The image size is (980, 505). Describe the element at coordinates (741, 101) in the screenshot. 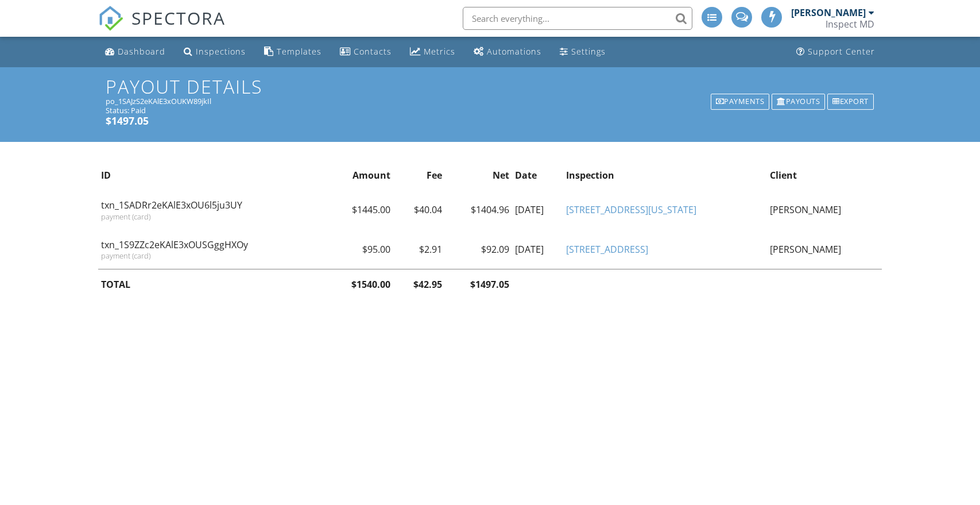

I see `div: Payments` at that location.